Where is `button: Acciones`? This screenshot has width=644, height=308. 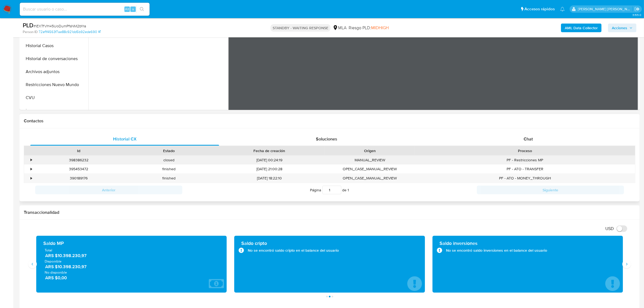 button: Acciones is located at coordinates (622, 28).